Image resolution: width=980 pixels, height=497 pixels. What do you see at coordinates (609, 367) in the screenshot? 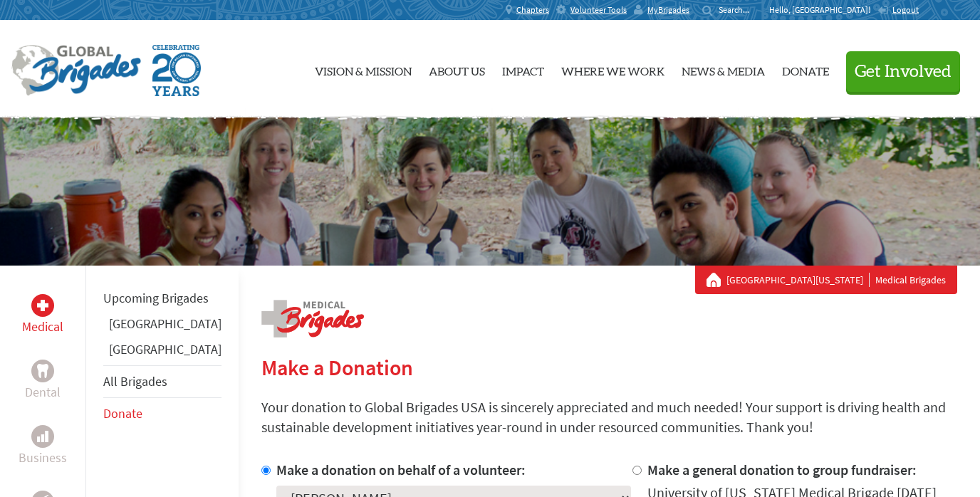
I see `h2: Make a Donation` at bounding box center [609, 367].